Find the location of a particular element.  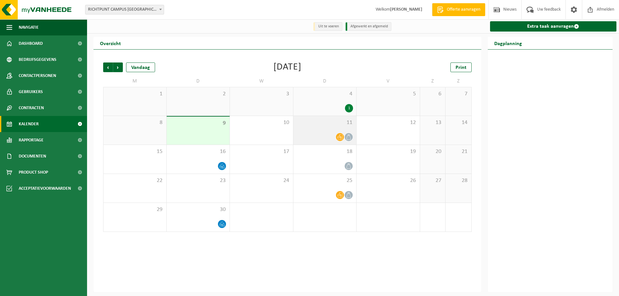

span: Contracten is located at coordinates (31, 108).